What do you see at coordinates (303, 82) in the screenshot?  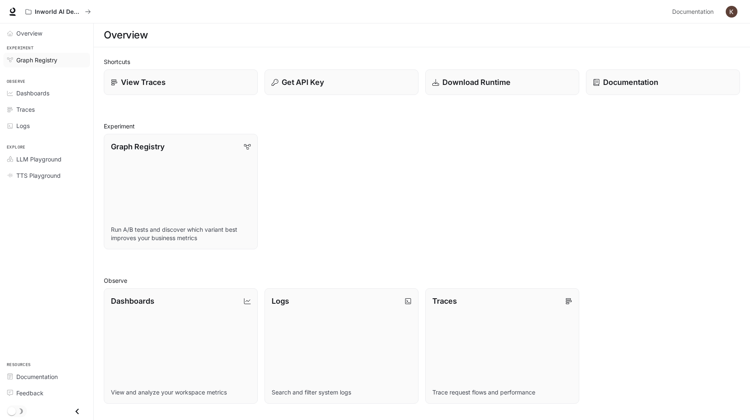 I see `p: Get API Key` at bounding box center [303, 82].